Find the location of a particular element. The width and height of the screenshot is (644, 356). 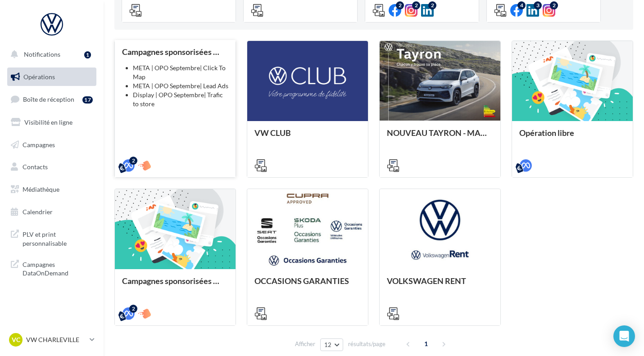

li: META | OPO Septembre| Lead Ads is located at coordinates (181, 86).